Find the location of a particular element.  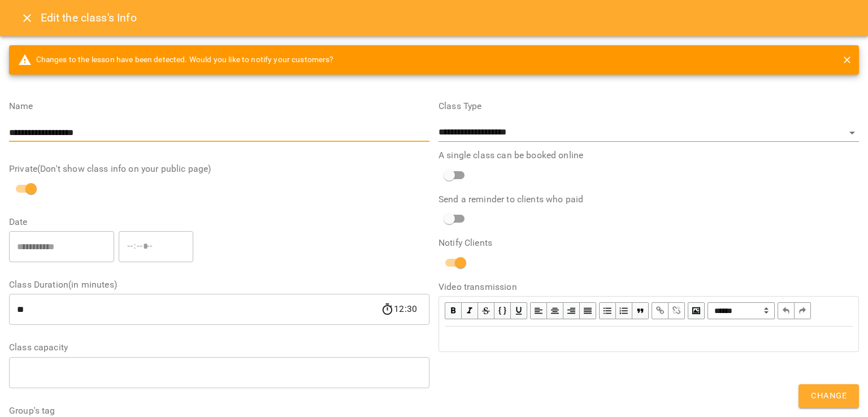

button: OL is located at coordinates (624, 311).